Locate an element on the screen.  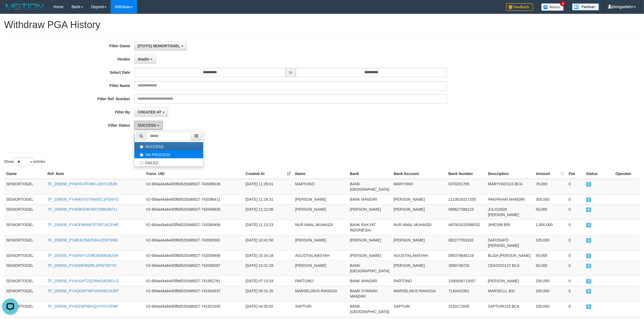
img: panduan.png is located at coordinates (585, 7).